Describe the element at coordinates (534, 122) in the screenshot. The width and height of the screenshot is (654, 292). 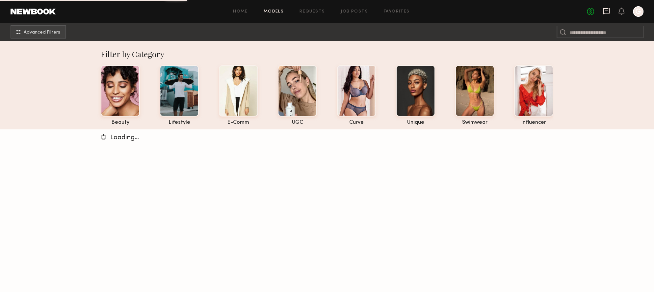
I see `div: influencer` at that location.